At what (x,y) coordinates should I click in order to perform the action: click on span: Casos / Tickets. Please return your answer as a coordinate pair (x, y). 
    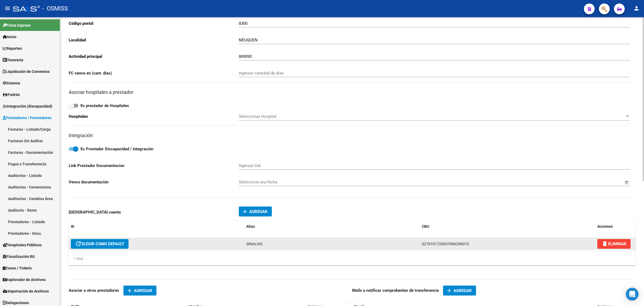
    Looking at the image, I should click on (17, 268).